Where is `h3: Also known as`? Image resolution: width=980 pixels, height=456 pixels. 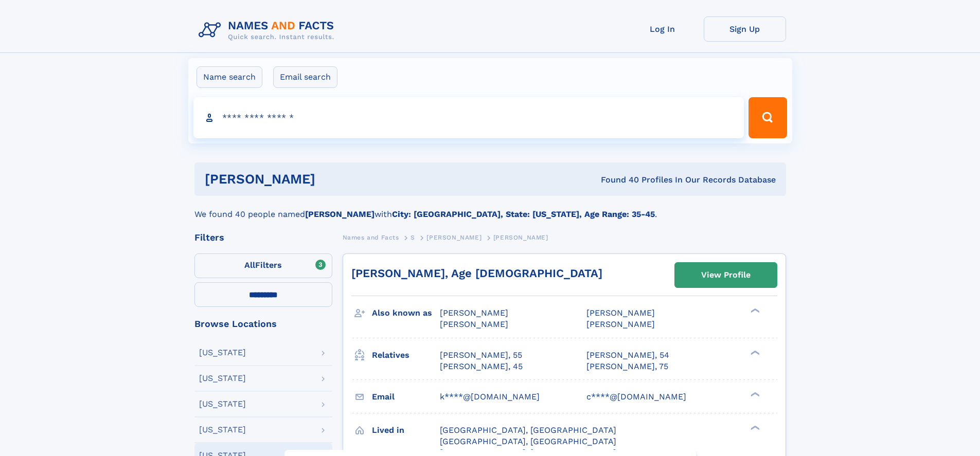 h3: Also known as is located at coordinates (406, 313).